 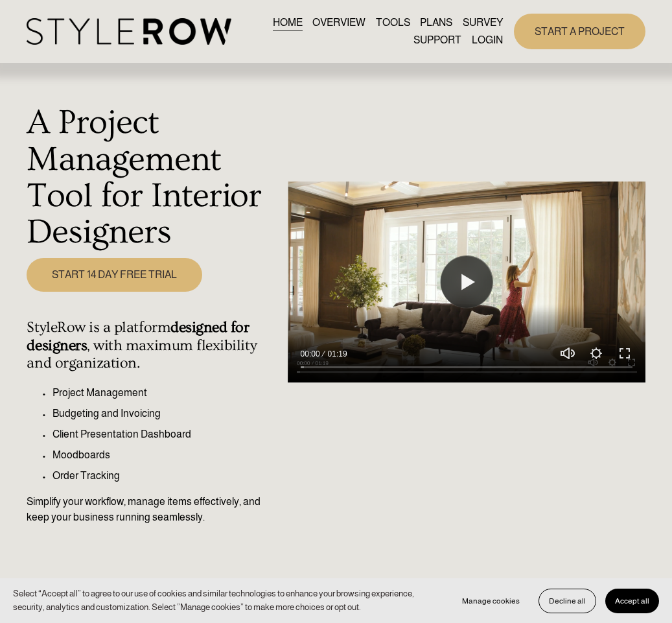 I want to click on button: Play, so click(x=466, y=282).